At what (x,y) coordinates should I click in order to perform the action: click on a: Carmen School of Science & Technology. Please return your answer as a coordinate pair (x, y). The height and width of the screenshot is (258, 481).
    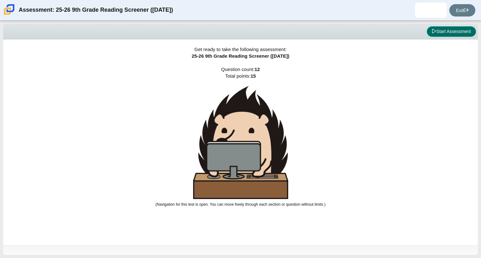
    Looking at the image, I should click on (9, 14).